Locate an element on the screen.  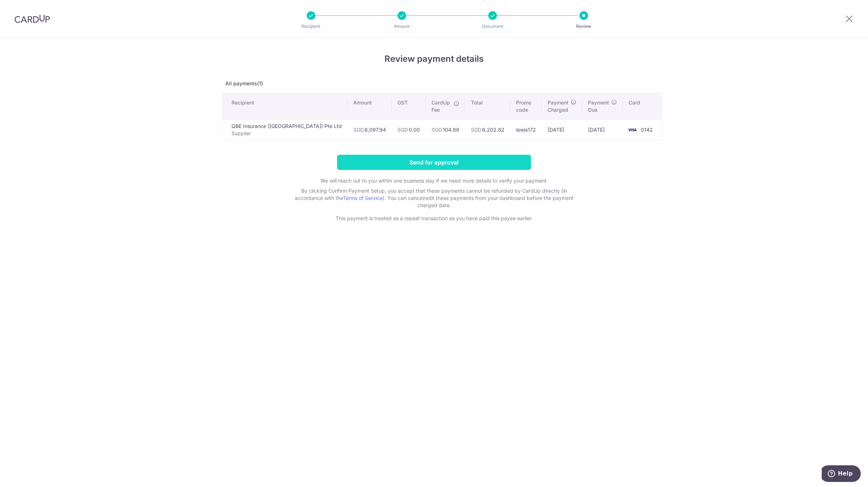
td: 0.00 is located at coordinates (409, 129).